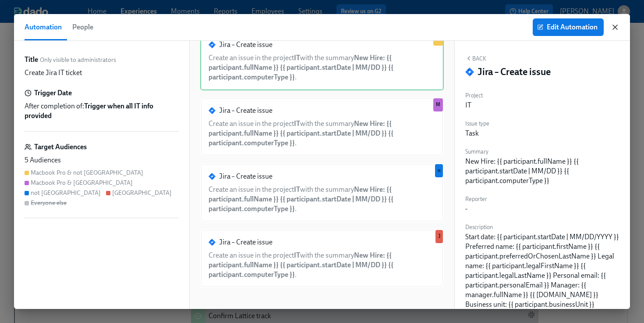 The width and height of the screenshot is (644, 323). Describe the element at coordinates (542, 227) in the screenshot. I see `label: Description` at that location.